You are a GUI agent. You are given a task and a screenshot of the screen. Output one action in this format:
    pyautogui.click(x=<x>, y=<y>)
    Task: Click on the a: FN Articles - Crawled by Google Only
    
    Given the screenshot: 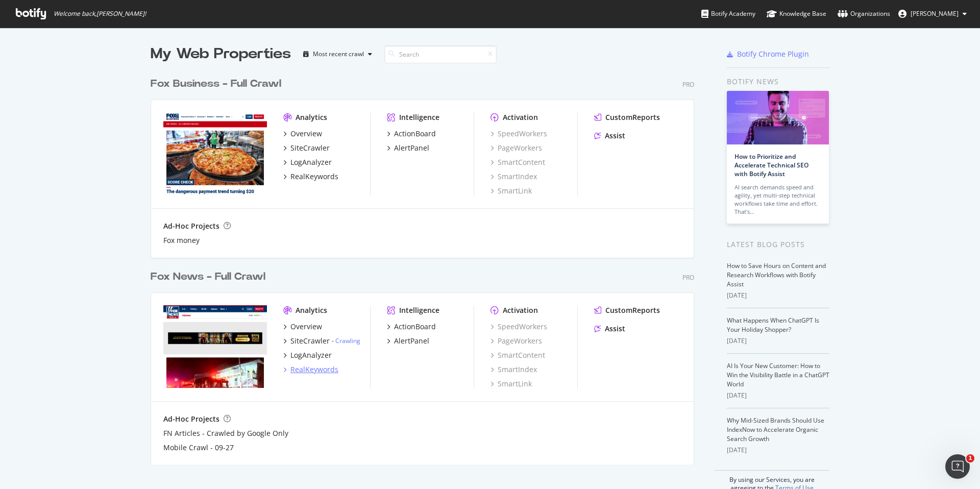 What is the action you would take?
    pyautogui.click(x=226, y=433)
    